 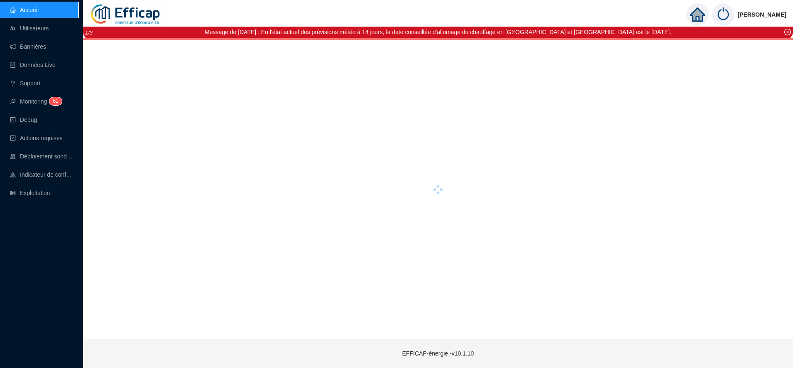 I want to click on a: notificationBannières, so click(x=28, y=47).